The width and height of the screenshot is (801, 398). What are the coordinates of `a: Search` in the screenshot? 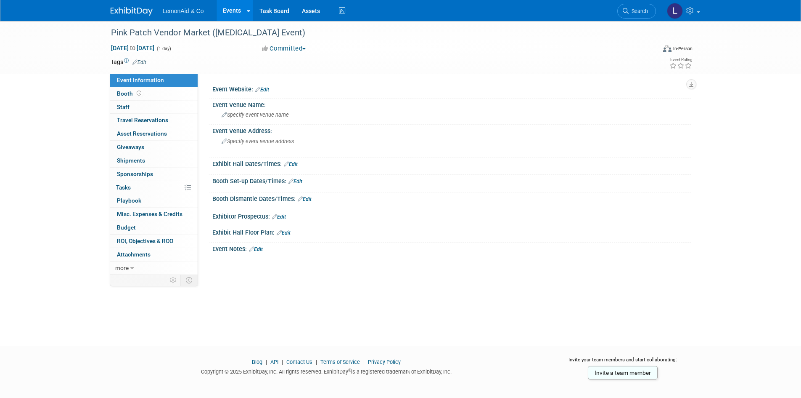 It's located at (637, 11).